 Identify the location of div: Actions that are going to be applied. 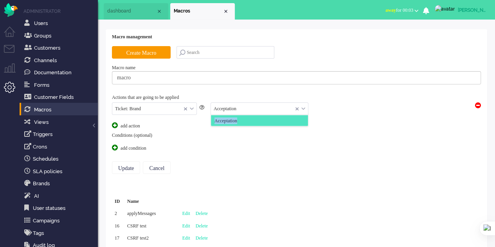
(296, 97).